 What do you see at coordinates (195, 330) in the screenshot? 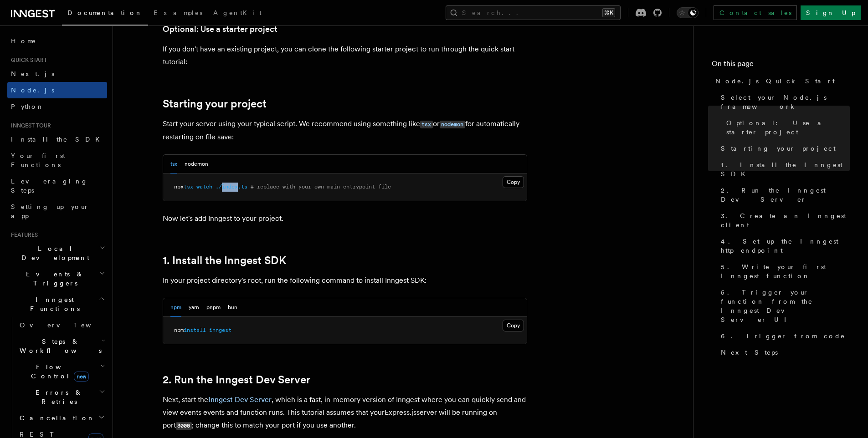
I see `span: install` at bounding box center [195, 330].